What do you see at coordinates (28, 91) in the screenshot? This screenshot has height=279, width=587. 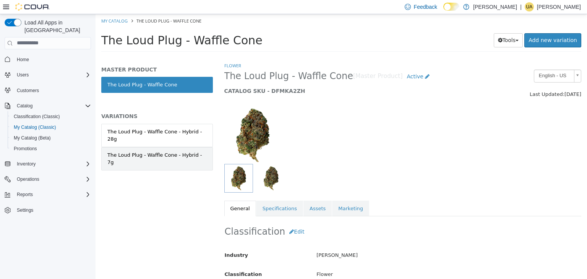 I see `a: Customers` at bounding box center [28, 91].